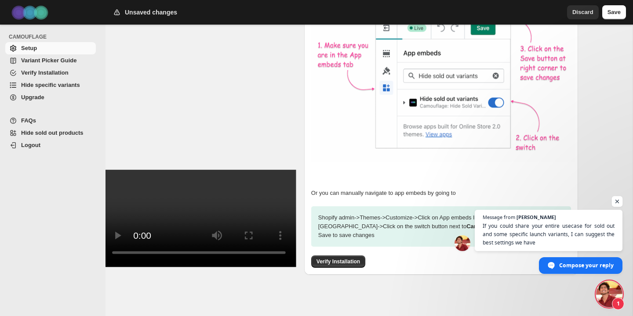 Image resolution: width=633 pixels, height=316 pixels. I want to click on span: Hide sold out products, so click(52, 133).